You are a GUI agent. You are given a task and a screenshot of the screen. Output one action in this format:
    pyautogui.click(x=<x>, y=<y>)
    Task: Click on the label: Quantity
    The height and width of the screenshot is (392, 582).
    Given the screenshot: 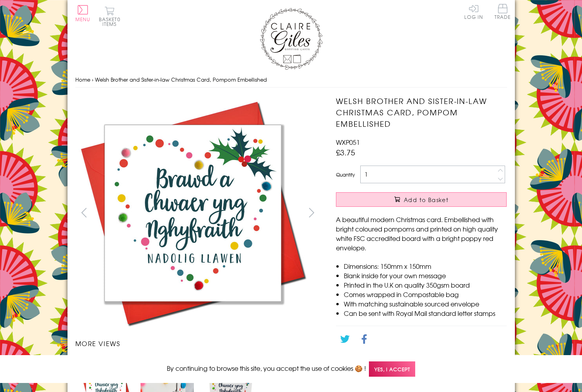 What is the action you would take?
    pyautogui.click(x=345, y=175)
    